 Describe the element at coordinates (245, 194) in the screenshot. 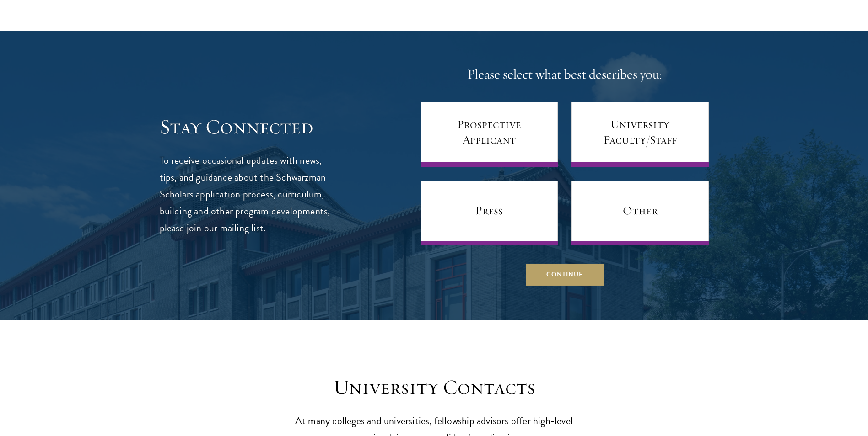

I see `p: To receive occasional updates with news, tips, and guidance about the Schwarzman Scholars applica...` at that location.